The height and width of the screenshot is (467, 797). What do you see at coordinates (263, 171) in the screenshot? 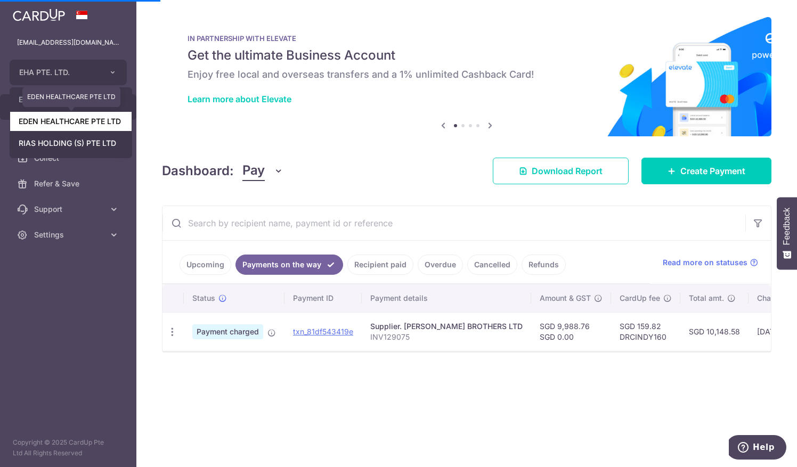
I see `button: Pay` at bounding box center [263, 171].